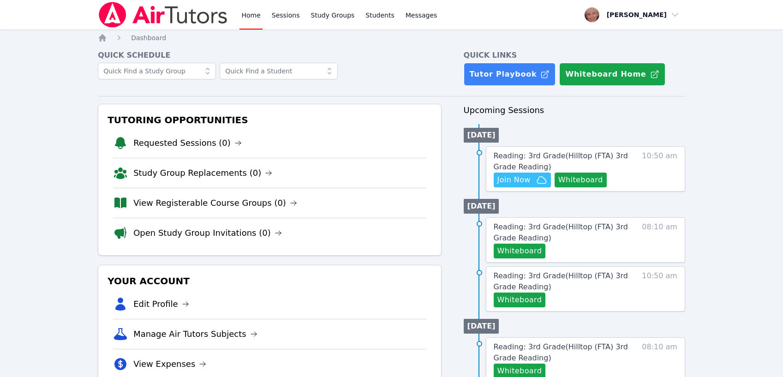 This screenshot has height=377, width=783. What do you see at coordinates (161, 304) in the screenshot?
I see `a: Edit Profile` at bounding box center [161, 304].